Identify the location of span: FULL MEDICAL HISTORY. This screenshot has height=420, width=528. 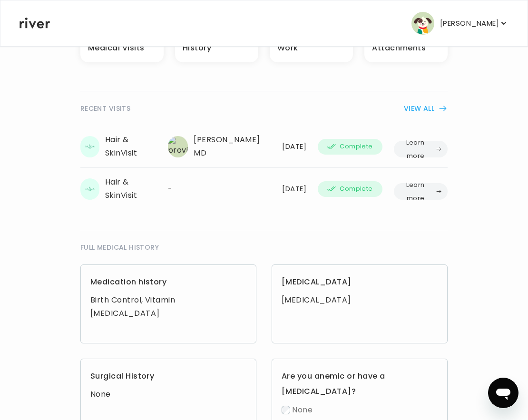
(119, 247).